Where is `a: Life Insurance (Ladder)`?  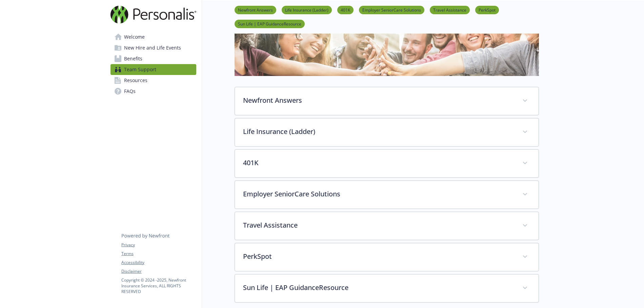
a: Life Insurance (Ladder) is located at coordinates (306, 10).